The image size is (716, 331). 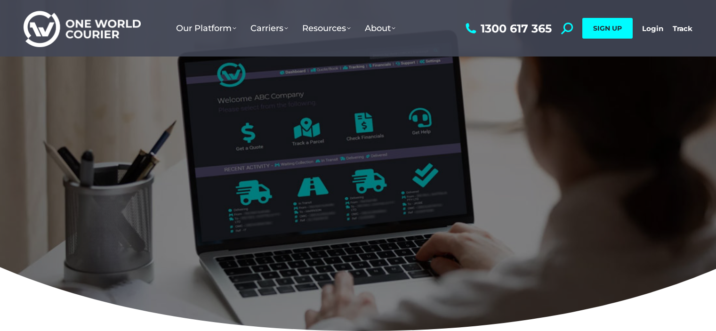 I want to click on span: Carriers, so click(x=269, y=28).